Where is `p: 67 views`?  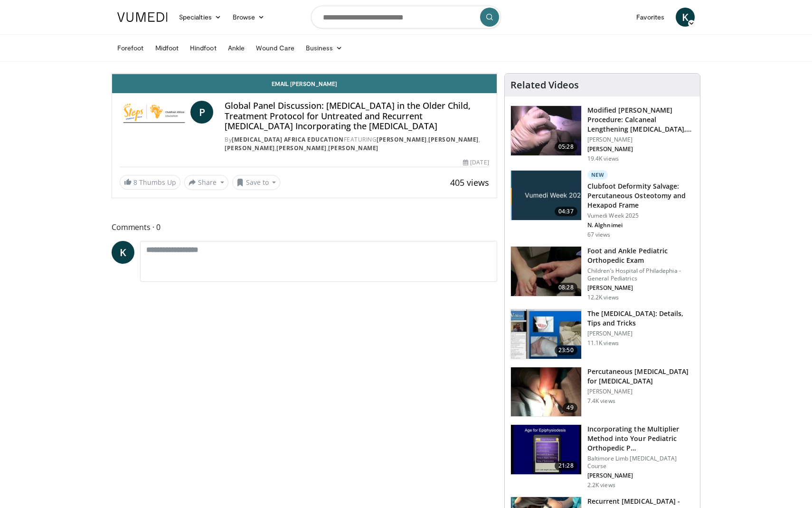 p: 67 views is located at coordinates (599, 235).